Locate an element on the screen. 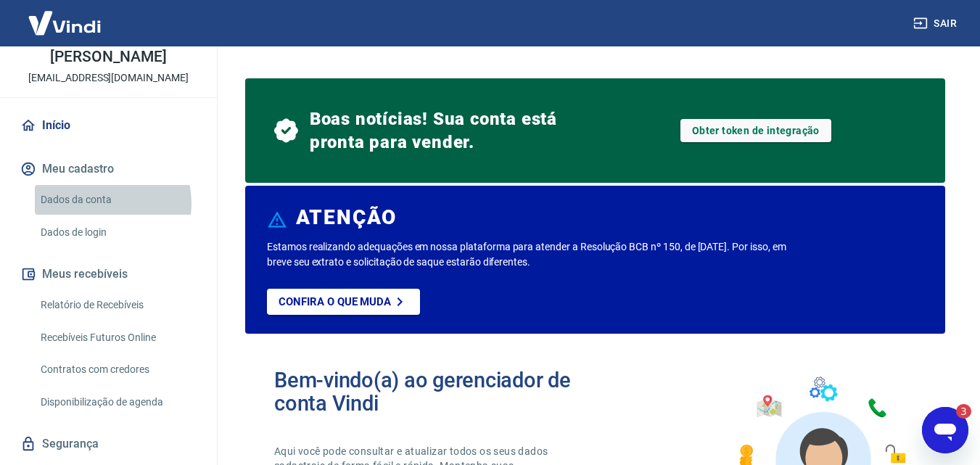 This screenshot has width=980, height=465. button: Meu cadastro is located at coordinates (108, 169).